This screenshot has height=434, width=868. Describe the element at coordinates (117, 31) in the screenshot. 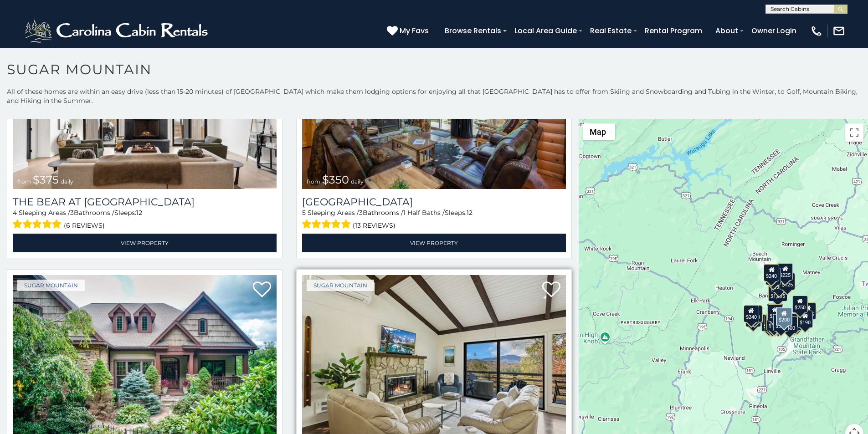

I see `img: White-1-2.png` at that location.